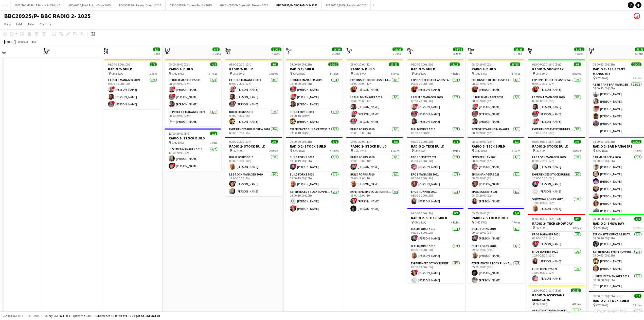 The width and height of the screenshot is (644, 320). I want to click on app-job-card: 08:00-20:00 (12h)13/13RADIO 2- BUILD CM2 8WQ4 RolesExp Onsite Office Assistant 50121/108:00-20:00..., so click(435, 97).